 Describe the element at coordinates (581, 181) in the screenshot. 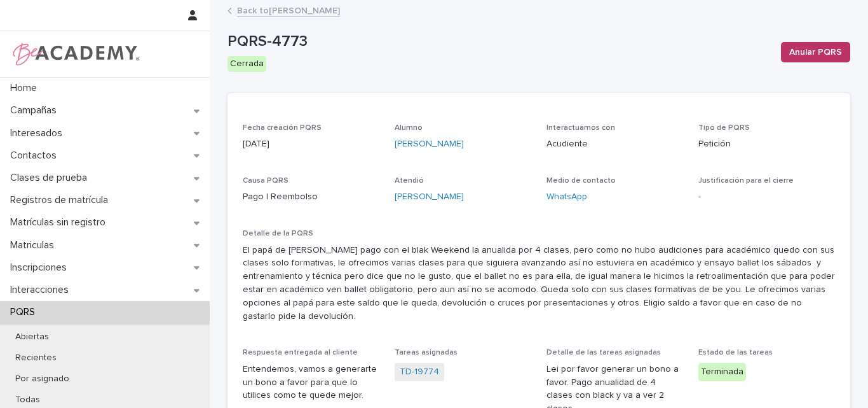

I see `span: Medio de contacto` at that location.